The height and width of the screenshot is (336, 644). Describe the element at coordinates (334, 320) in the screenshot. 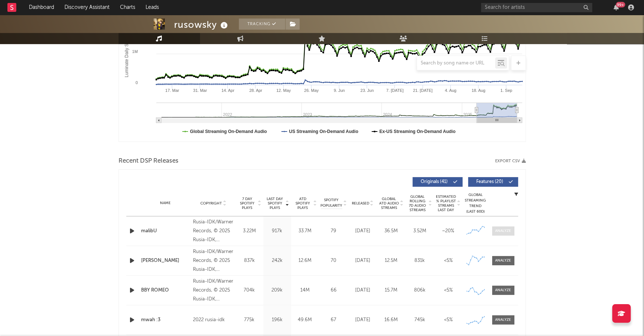

I see `div: 67` at that location.